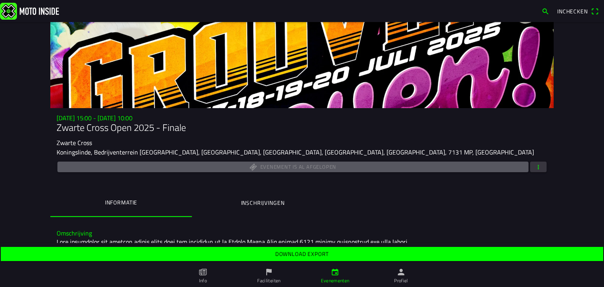 The image size is (604, 287). I want to click on ion-button: Download export, so click(302, 254).